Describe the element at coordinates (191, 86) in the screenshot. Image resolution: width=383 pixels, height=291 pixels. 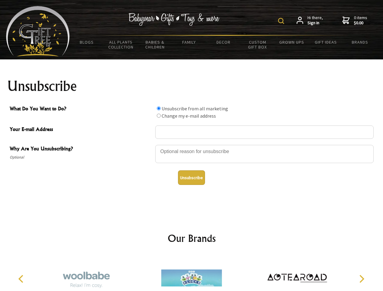
I see `h1: Unsubscribe` at that location.